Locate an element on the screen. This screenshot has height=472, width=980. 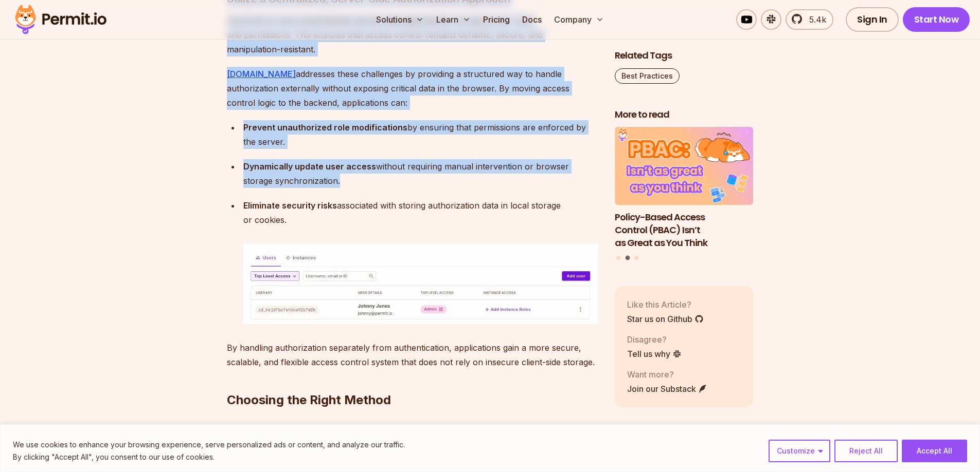
p: By handling authorization separately from authentication, applications gain a more secure, scalab... is located at coordinates (412, 355).